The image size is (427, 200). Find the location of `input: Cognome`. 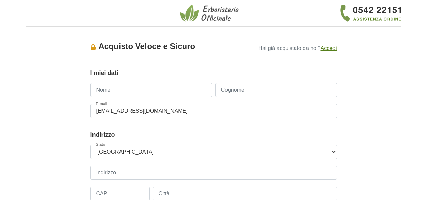

input: Cognome is located at coordinates (276, 90).